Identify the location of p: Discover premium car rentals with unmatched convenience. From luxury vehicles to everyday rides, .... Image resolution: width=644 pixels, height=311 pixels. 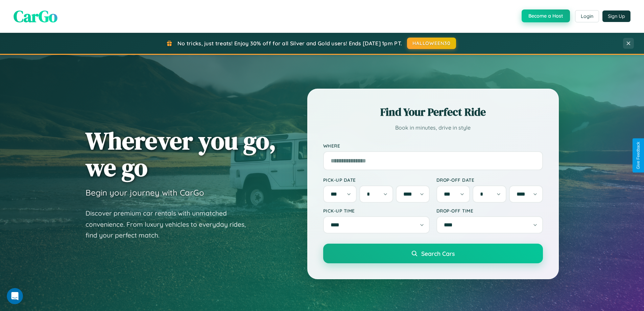
(170, 225).